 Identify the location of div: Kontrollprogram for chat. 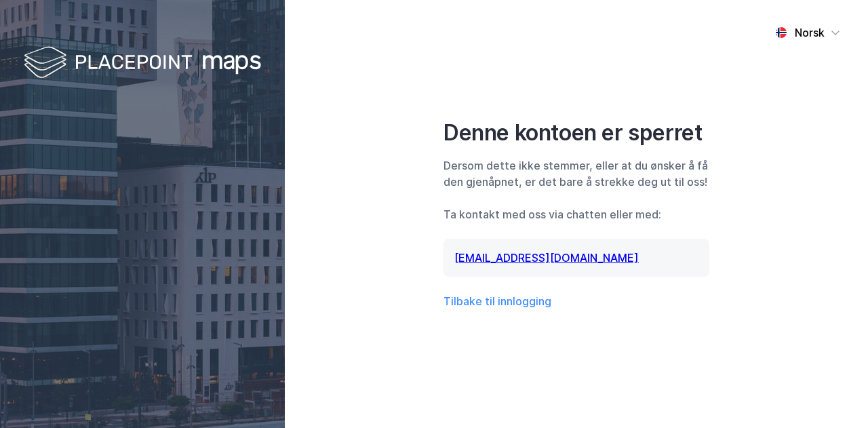
(834, 396).